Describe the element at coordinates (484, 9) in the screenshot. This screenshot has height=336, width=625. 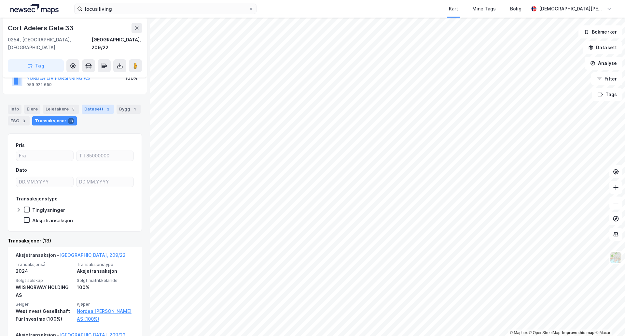
I see `div: Mine Tags` at that location.